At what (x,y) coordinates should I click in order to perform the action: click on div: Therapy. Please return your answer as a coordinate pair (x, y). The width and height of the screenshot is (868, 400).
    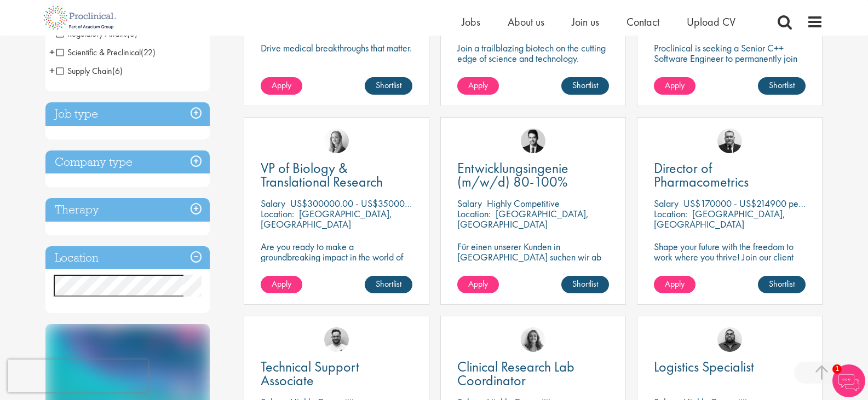
    Looking at the image, I should click on (128, 210).